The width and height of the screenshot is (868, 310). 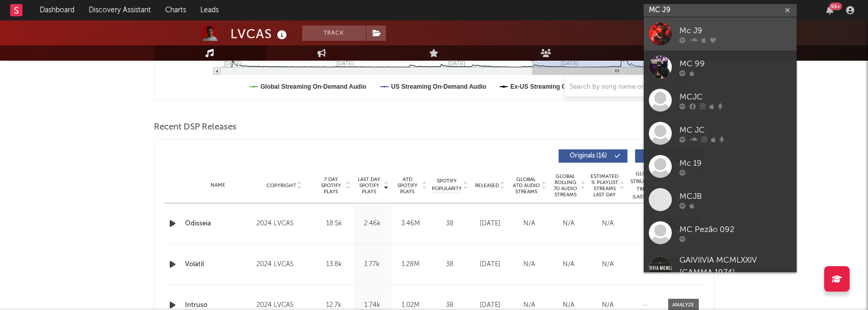 I want to click on input: Search for artists, so click(x=721, y=10).